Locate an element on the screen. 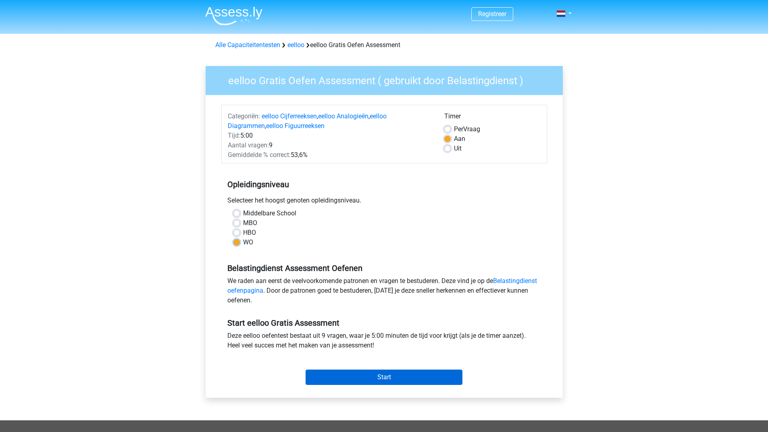 The height and width of the screenshot is (432, 768). div: 5:00 is located at coordinates (330, 136).